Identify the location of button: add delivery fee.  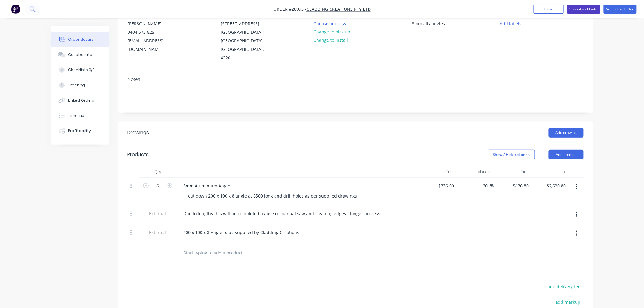
(564, 287).